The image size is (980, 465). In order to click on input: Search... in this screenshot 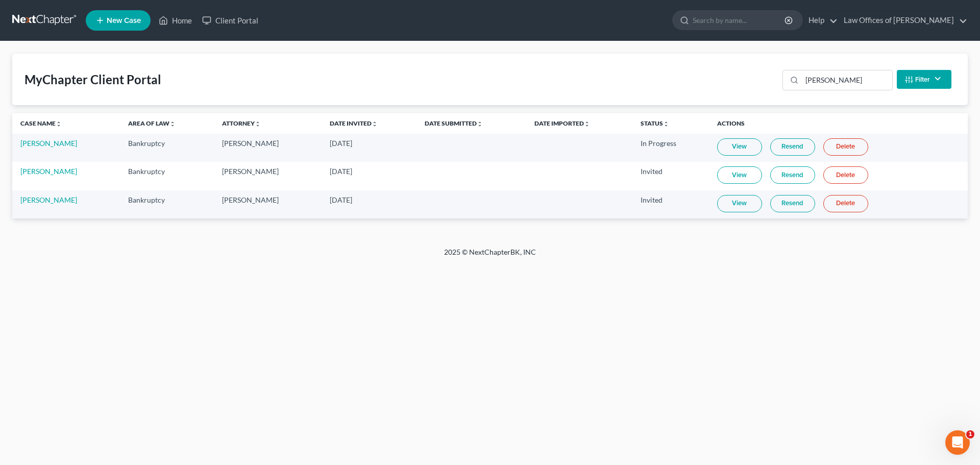, I will do `click(847, 80)`.